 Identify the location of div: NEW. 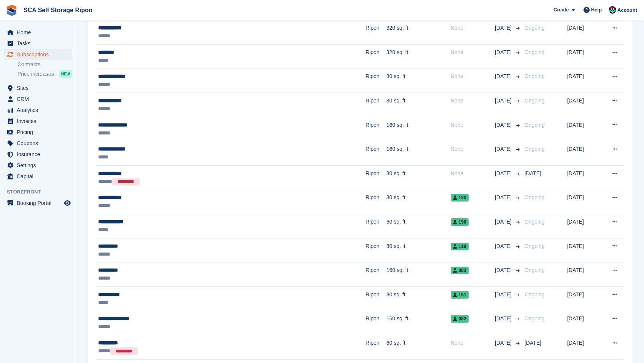
(66, 74).